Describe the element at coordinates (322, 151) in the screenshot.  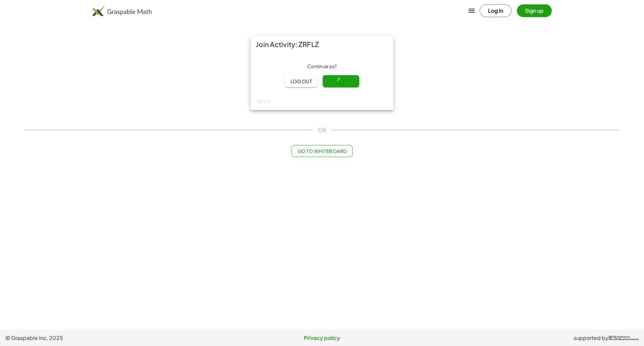
I see `button: Go to Whiteboard` at that location.